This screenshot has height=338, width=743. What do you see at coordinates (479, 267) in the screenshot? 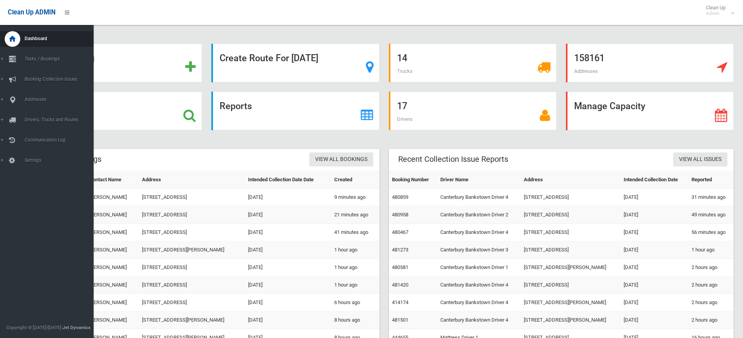
I see `td: Canterbury Bankstown Driver 1` at bounding box center [479, 267].